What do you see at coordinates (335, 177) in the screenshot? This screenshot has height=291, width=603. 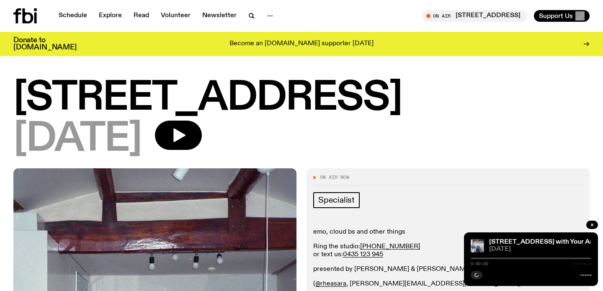 I see `span: On Air Now` at bounding box center [335, 177].